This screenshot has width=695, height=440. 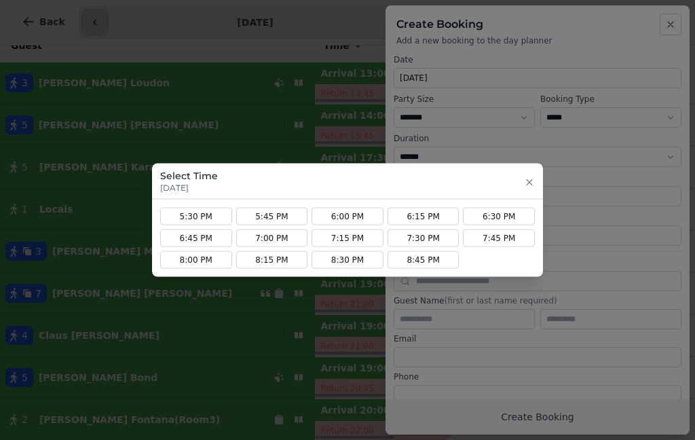 I want to click on button: 7:45 PM, so click(x=499, y=238).